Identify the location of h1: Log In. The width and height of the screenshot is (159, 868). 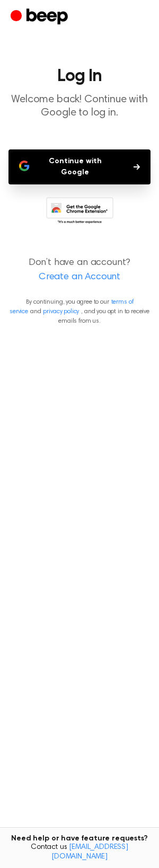
(80, 76).